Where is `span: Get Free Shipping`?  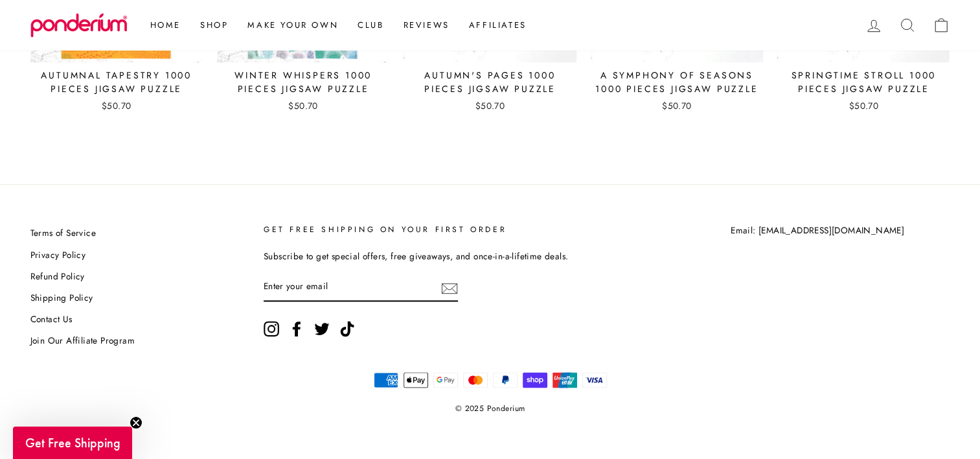
span: Get Free Shipping is located at coordinates (73, 442).